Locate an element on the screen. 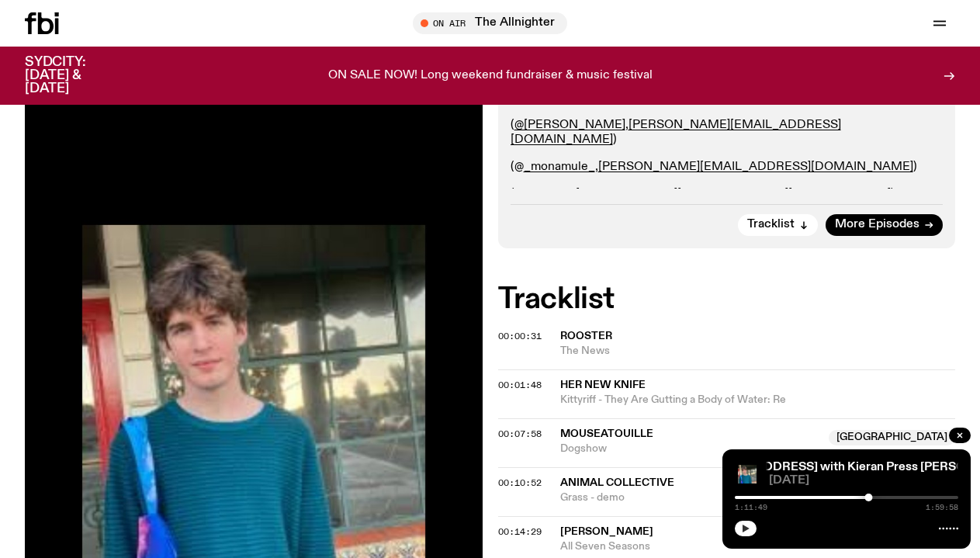 The width and height of the screenshot is (980, 558). span: 00:00:31 is located at coordinates (520, 335).